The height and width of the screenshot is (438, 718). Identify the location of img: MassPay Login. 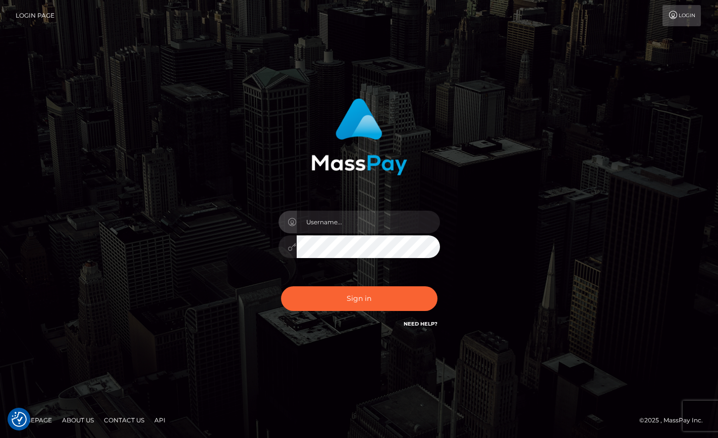
(359, 137).